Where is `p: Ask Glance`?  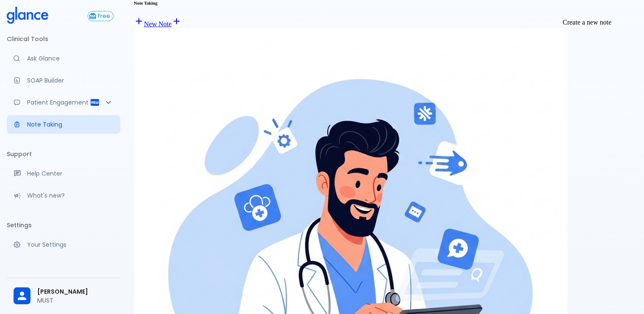
p: Ask Glance is located at coordinates (70, 59).